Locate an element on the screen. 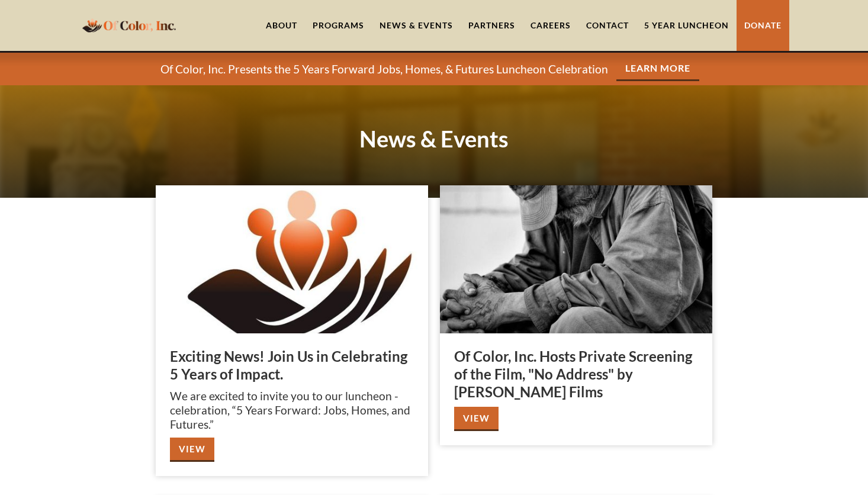 The width and height of the screenshot is (868, 495). img: Exciting News! Join Us in Celebrating 5 Years of Impact. is located at coordinates (292, 259).